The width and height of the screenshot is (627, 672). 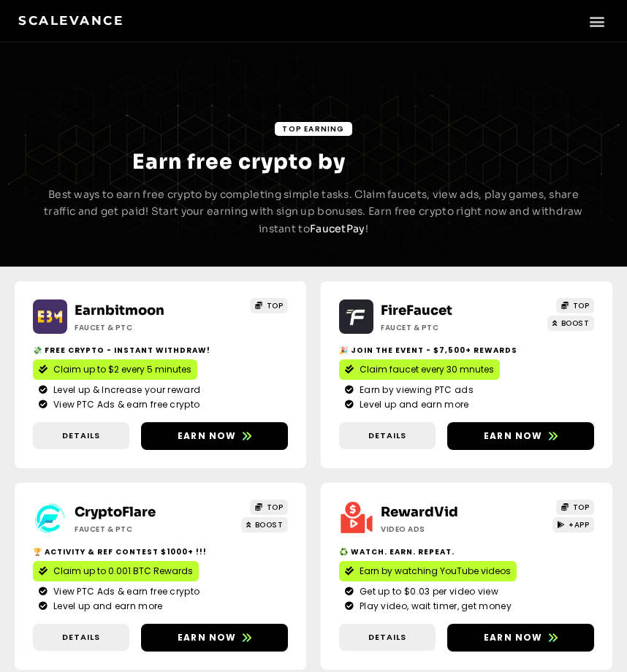 I want to click on span: Earn by watching YouTube videos, so click(x=435, y=572).